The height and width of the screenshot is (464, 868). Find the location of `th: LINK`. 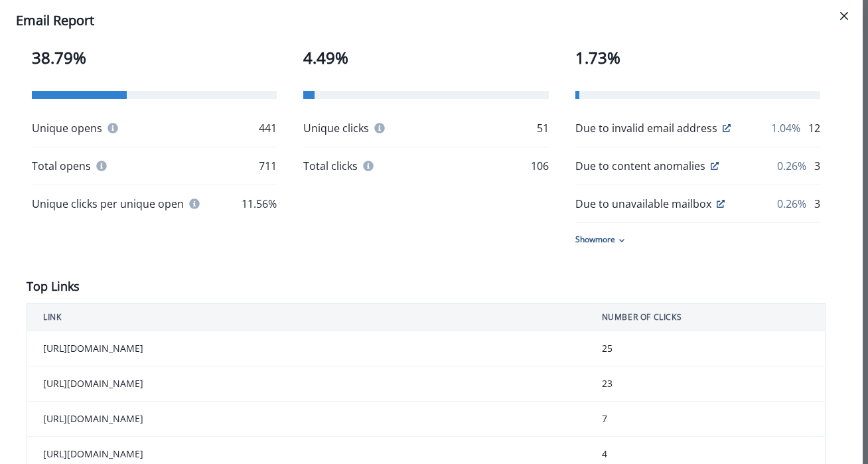

th: LINK is located at coordinates (306, 317).